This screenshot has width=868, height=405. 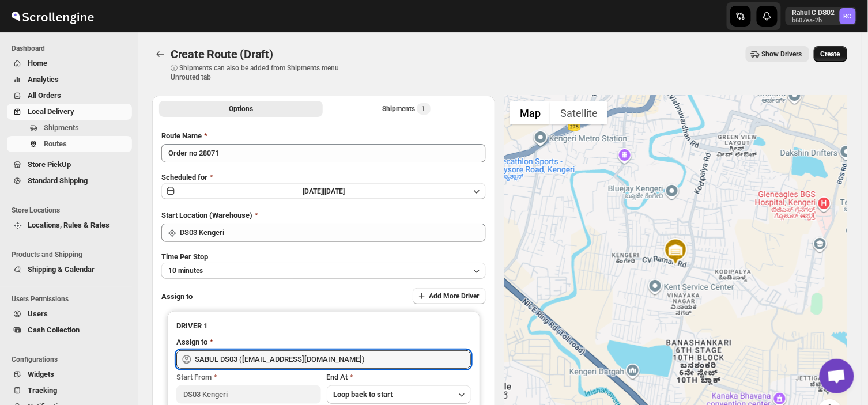 I want to click on span: All Orders, so click(x=44, y=95).